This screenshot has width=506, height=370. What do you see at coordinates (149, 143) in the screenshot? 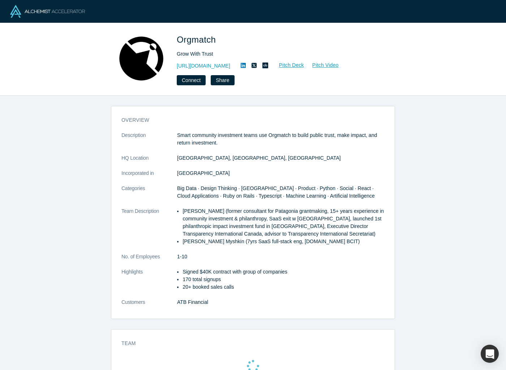
I see `dt: Description` at bounding box center [149, 143].